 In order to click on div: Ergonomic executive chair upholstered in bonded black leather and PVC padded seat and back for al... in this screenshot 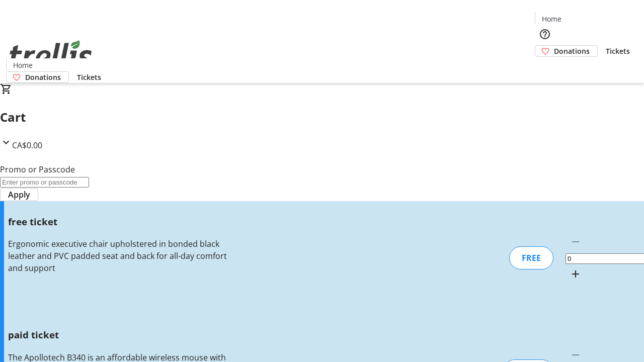, I will do `click(118, 256)`.